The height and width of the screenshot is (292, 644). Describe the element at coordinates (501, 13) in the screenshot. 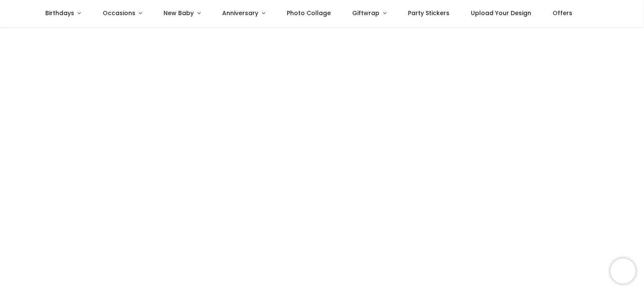

I see `span: Upload Your Design` at that location.